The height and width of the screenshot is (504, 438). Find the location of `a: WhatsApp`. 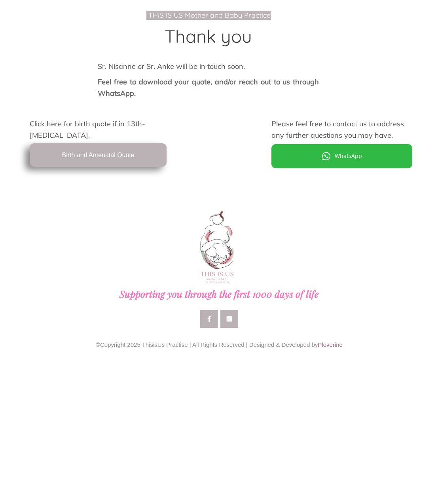

a: WhatsApp is located at coordinates (342, 156).